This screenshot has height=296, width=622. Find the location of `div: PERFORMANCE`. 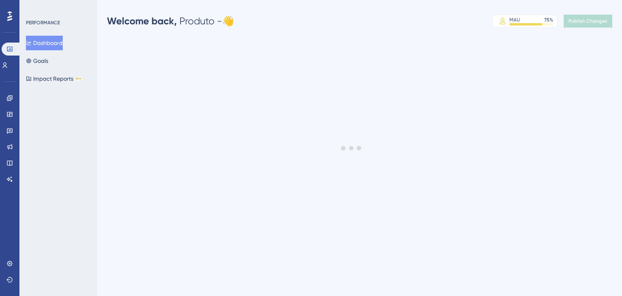

div: PERFORMANCE is located at coordinates (43, 23).